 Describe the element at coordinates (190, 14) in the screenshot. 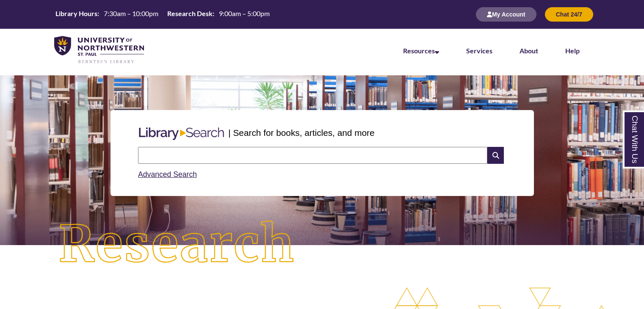

I see `th: Research Desk:` at that location.